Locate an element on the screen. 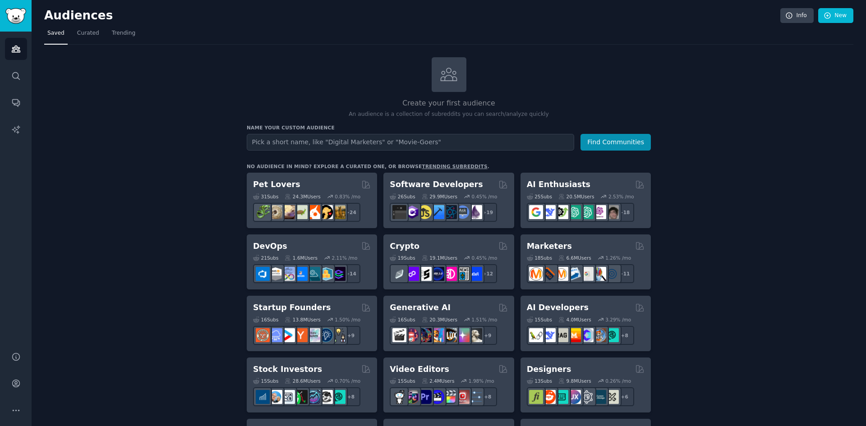 The width and height of the screenshot is (866, 426). img: chatgpt_prompts_ is located at coordinates (586, 212).